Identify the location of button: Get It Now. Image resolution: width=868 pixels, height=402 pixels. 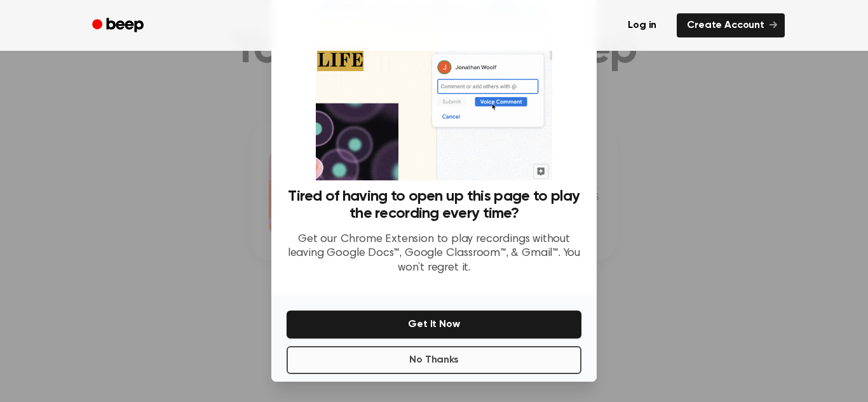
(434, 324).